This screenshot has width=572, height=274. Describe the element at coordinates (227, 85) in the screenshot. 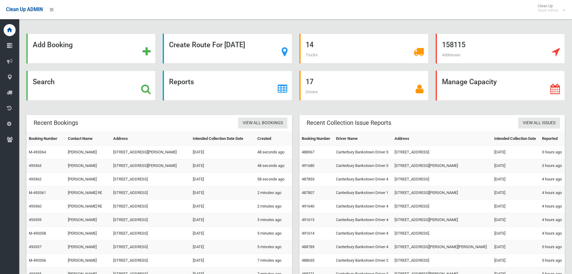

I see `a: Reports` at that location.